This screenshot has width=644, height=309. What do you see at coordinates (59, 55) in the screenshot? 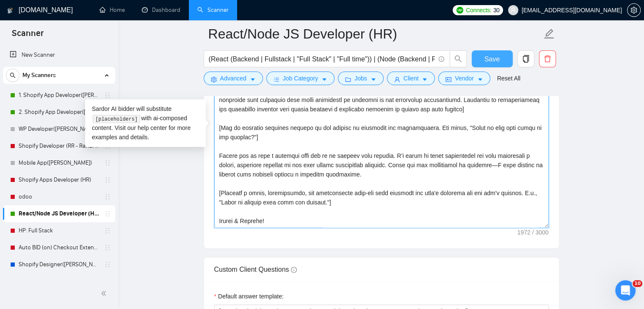
I see `li: New Scanner` at bounding box center [59, 55].